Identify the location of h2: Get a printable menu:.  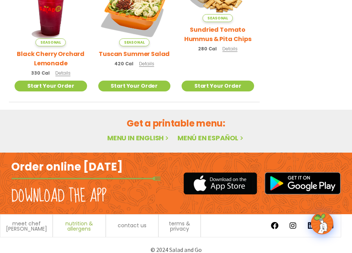
(176, 123).